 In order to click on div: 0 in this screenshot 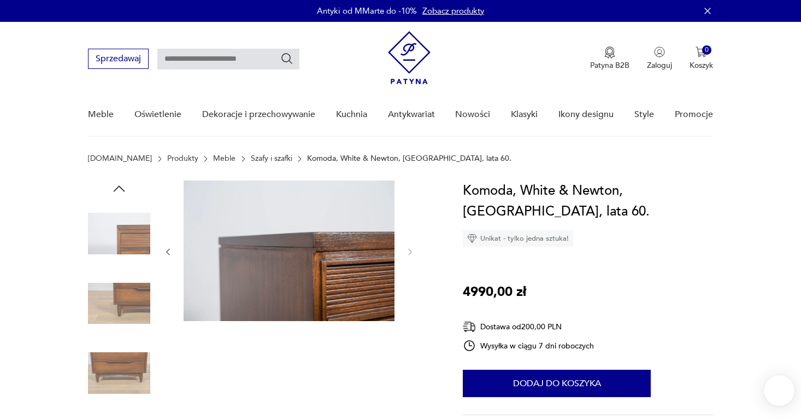, I will do `click(706, 50)`.